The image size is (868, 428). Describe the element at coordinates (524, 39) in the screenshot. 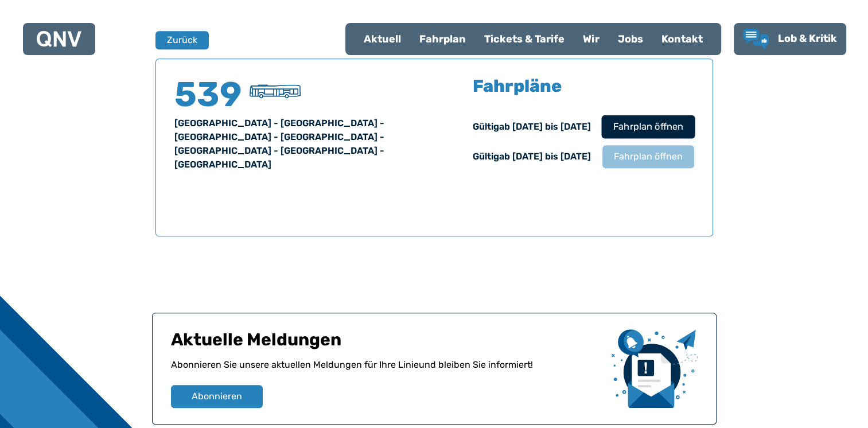

I see `a: Tickets & Tarife` at that location.